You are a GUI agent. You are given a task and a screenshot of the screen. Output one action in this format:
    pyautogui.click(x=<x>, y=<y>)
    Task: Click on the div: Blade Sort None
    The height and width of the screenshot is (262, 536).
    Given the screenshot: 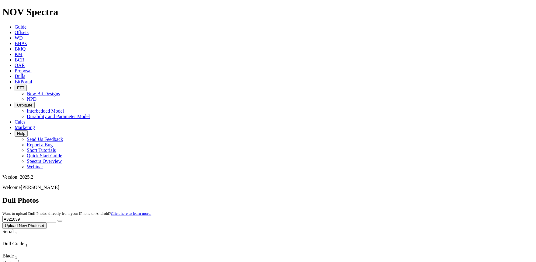 What is the action you would take?
    pyautogui.click(x=13, y=256)
    